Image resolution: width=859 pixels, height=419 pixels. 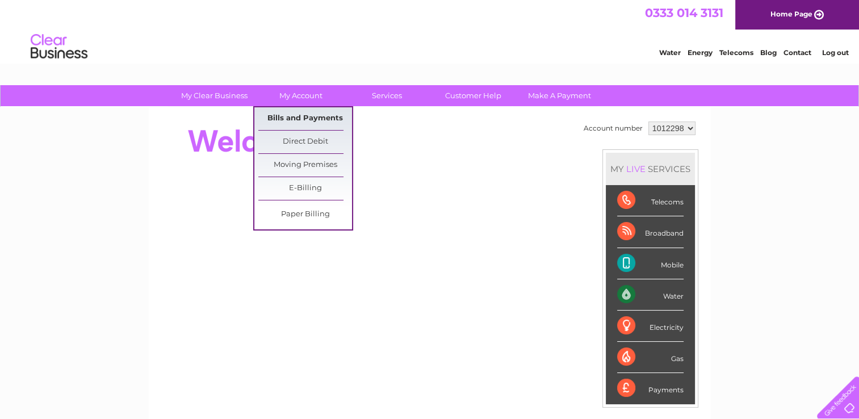 I want to click on div: Payments, so click(x=650, y=388).